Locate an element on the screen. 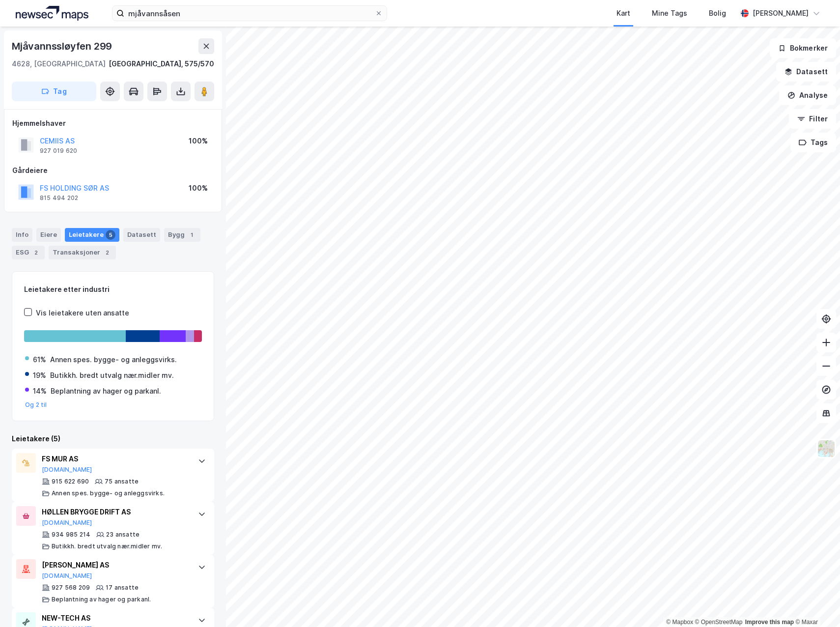 The image size is (840, 627). div: Bolig is located at coordinates (717, 13).